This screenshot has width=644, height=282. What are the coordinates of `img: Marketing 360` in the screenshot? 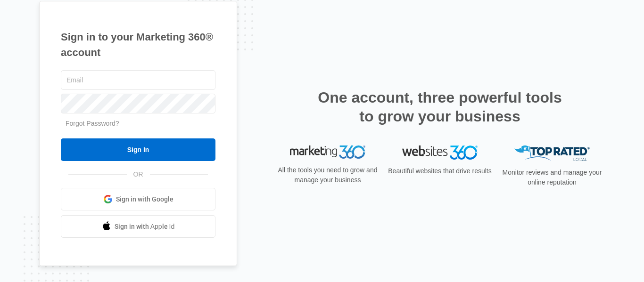 It's located at (328, 152).